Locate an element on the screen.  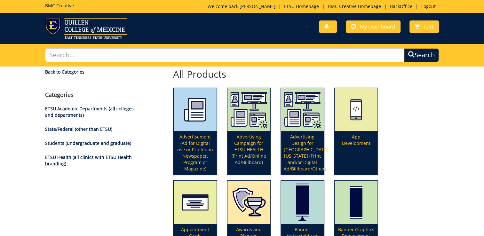
div: Back to Categories is located at coordinates (91, 72).